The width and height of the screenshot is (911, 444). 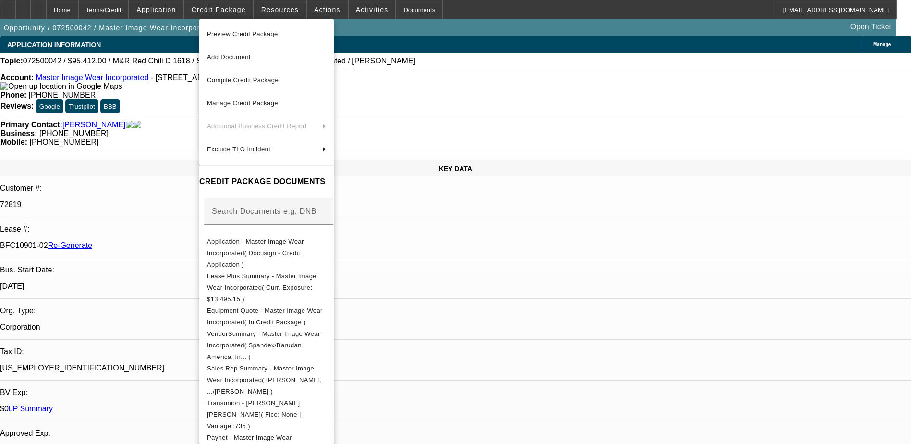 I want to click on span: Compile Credit Package, so click(x=243, y=80).